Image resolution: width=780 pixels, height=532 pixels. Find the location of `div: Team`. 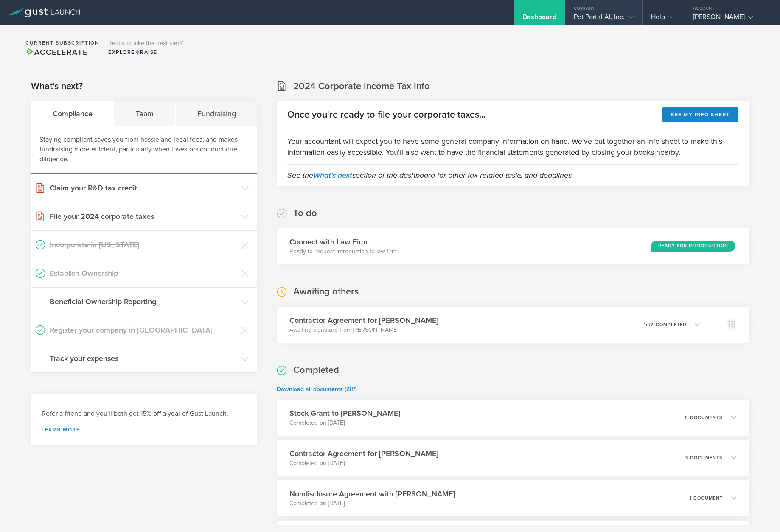

div: Team is located at coordinates (145, 114).